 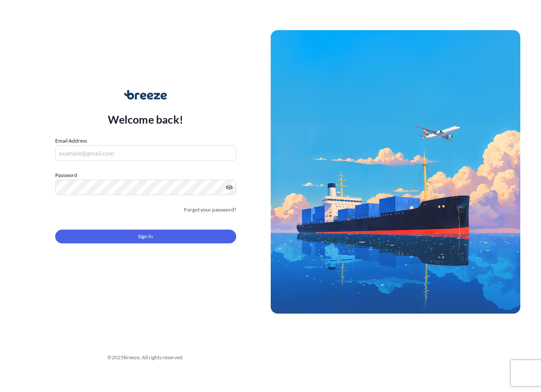 I want to click on p: Welcome back!, so click(x=145, y=119).